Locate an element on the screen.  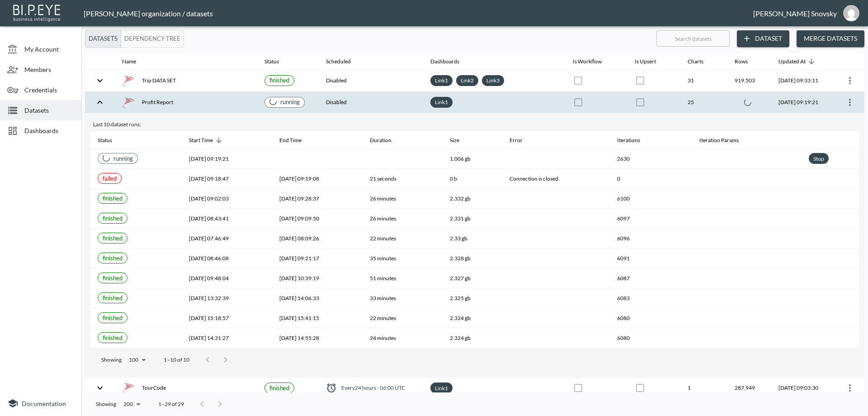
span: Scheduled is located at coordinates (344, 61).